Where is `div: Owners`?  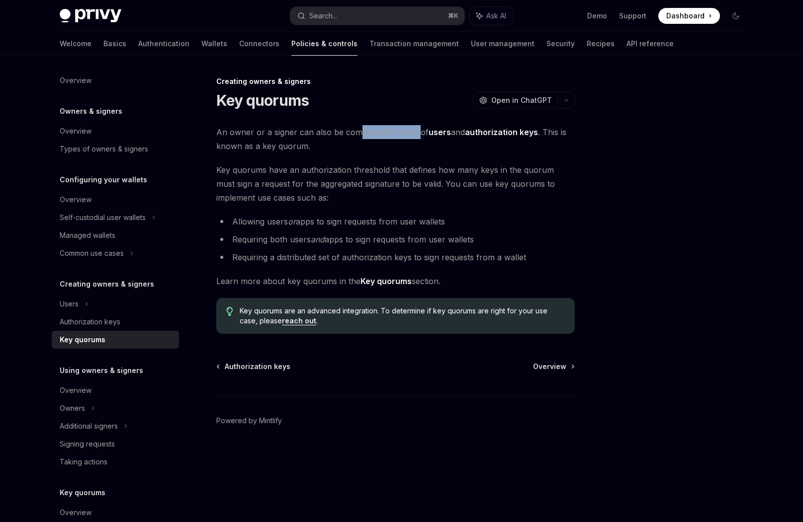 div: Owners is located at coordinates (72, 409).